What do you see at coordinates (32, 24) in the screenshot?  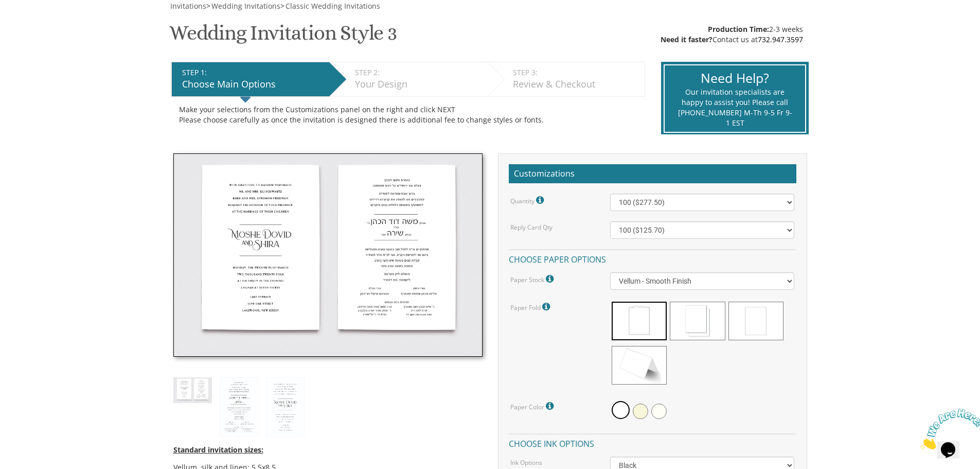 I see `div: CloseChat attention grabber` at bounding box center [32, 24].